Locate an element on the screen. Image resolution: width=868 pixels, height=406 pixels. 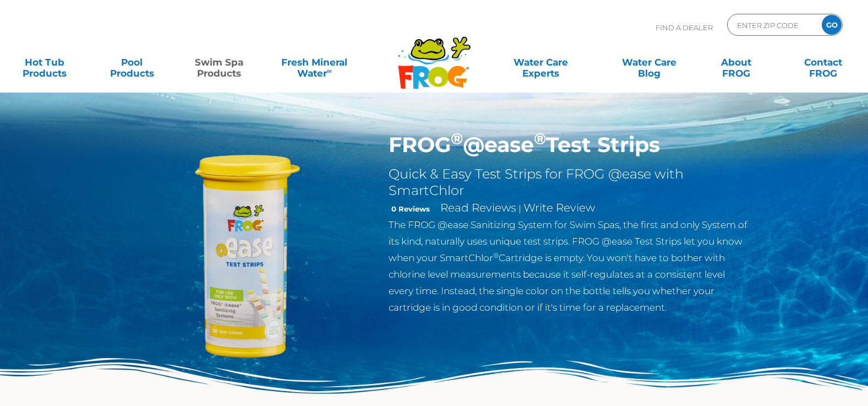
a: Swim SpaProducts is located at coordinates (218, 62).